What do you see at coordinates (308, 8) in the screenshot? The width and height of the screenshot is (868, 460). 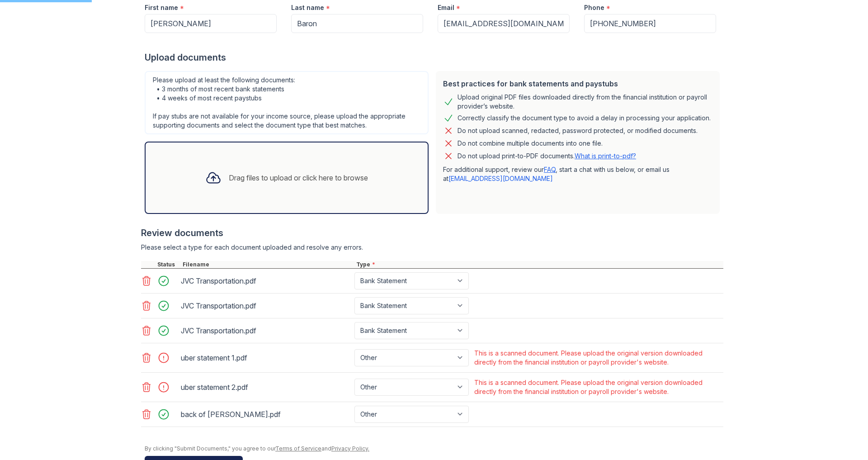 I see `label: Last name` at bounding box center [308, 8].